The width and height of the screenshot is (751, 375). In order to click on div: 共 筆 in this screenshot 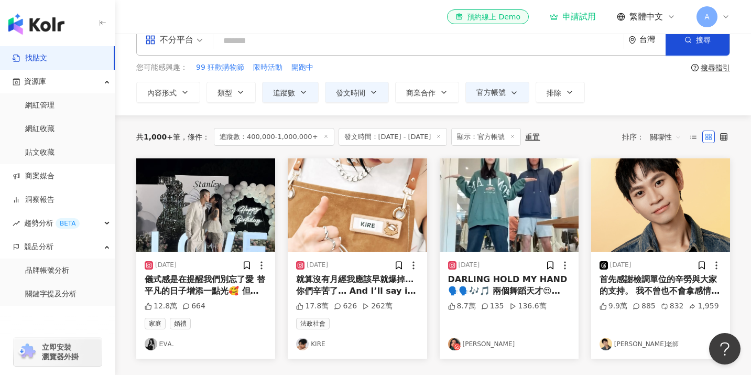, I will do `click(158, 137)`.